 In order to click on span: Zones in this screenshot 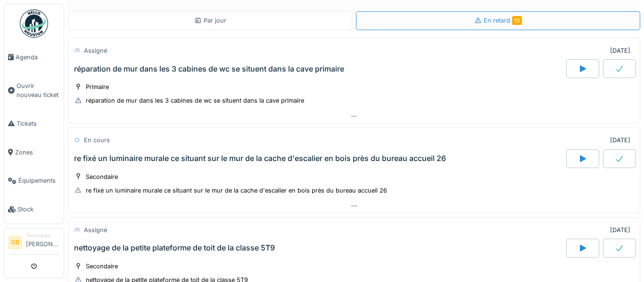, I will do `click(37, 152)`.